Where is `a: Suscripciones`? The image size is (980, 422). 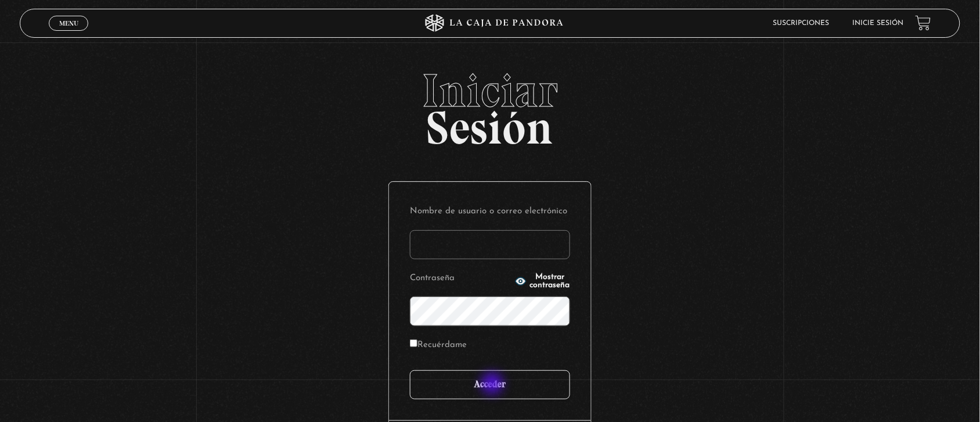 a: Suscripciones is located at coordinates (801, 23).